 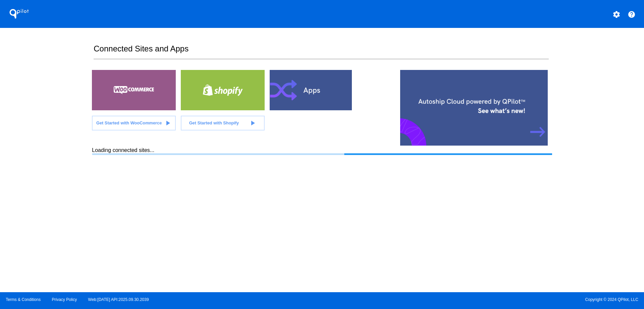 What do you see at coordinates (19, 14) in the screenshot?
I see `h1: QPilot` at bounding box center [19, 14].